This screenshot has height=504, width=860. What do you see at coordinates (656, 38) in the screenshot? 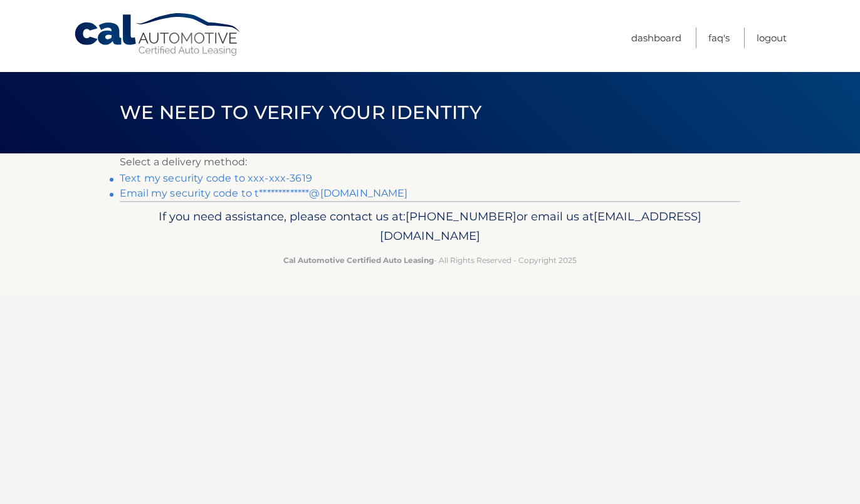
I see `a: Dashboard` at bounding box center [656, 38].